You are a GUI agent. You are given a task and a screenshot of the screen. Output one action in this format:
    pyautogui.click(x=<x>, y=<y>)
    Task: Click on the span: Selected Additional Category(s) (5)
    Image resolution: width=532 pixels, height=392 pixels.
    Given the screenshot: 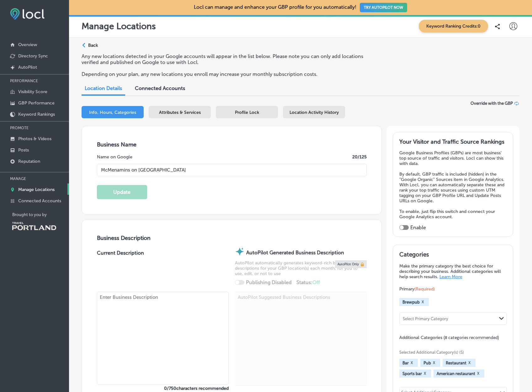 What is the action you would take?
    pyautogui.click(x=451, y=352)
    